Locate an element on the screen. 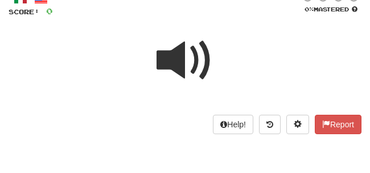 The image size is (370, 173). div: Mastered is located at coordinates (331, 9).